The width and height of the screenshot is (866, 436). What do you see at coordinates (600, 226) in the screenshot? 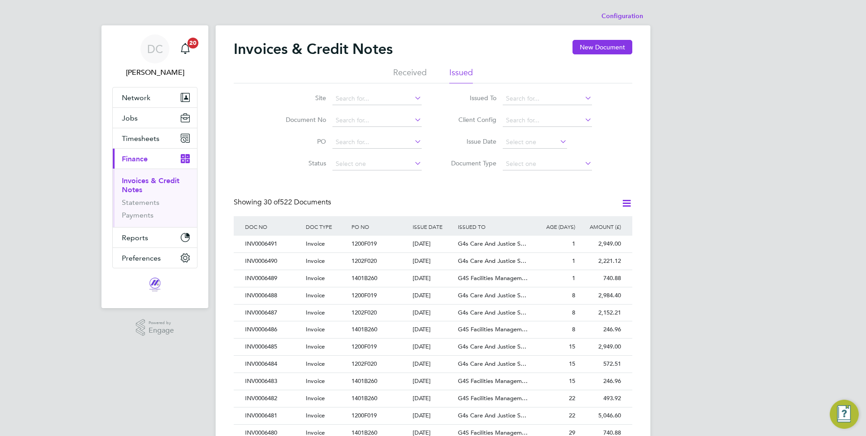
I see `div: AMOUNT (£)` at bounding box center [600, 226].